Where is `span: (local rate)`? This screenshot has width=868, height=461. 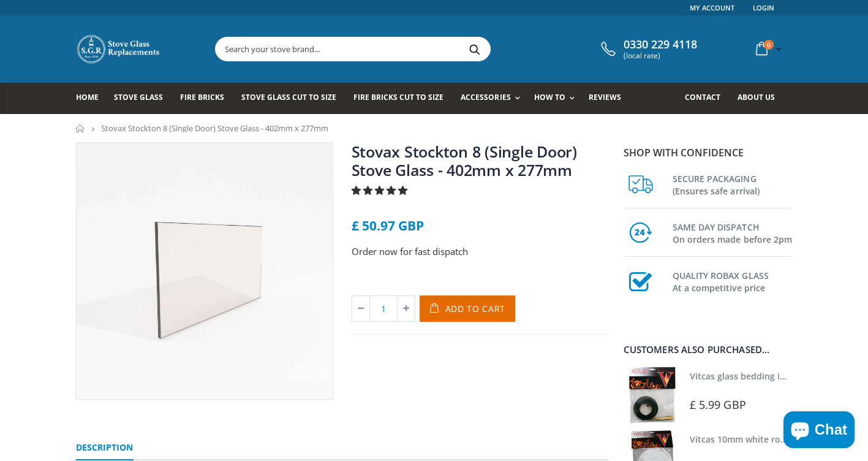
span: (local rate) is located at coordinates (660, 56).